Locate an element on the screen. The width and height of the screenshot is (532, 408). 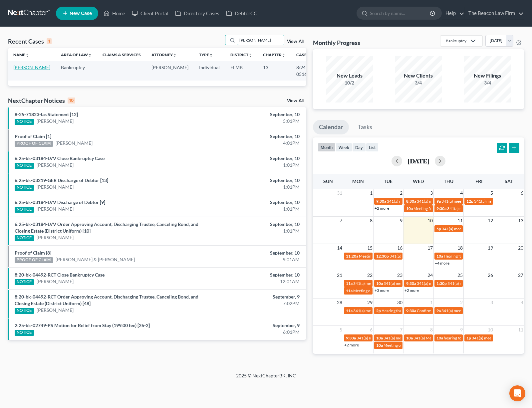
span: 11 is located at coordinates (520, 330).